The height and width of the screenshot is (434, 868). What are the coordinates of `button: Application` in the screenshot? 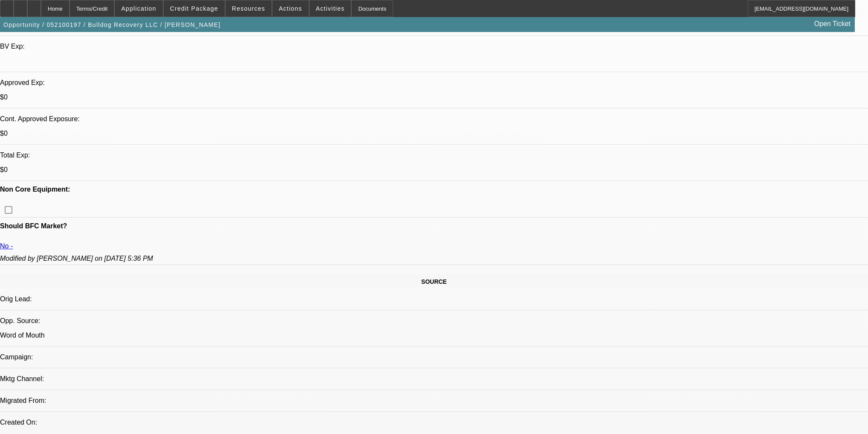 It's located at (139, 9).